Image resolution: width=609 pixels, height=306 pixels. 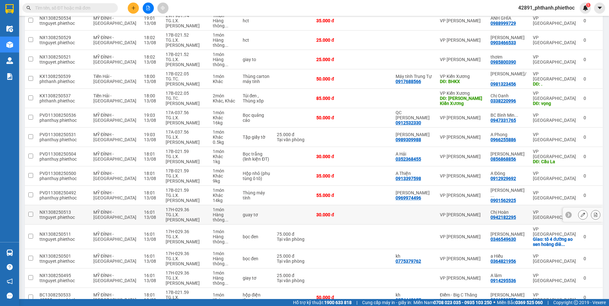 What do you see at coordinates (555, 242) in the screenshot?
I see `div: Giao: tô 4 đường ao sen hoàng diêu thái bình` at bounding box center [555, 242].